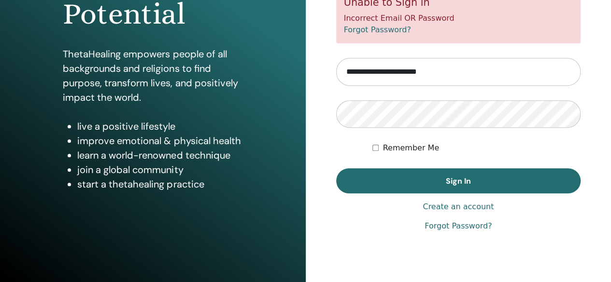 Image resolution: width=611 pixels, height=282 pixels. I want to click on li: join a global community, so click(160, 170).